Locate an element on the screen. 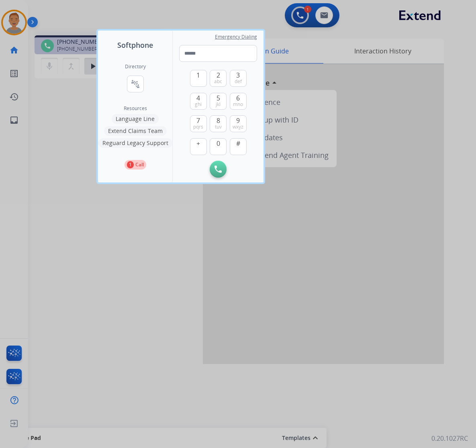  button: 7pqrs is located at coordinates (198, 124).